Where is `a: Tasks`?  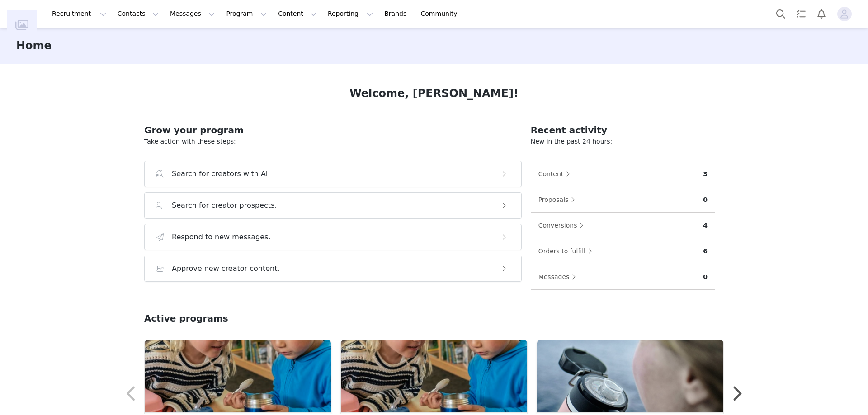 a: Tasks is located at coordinates (802, 14).